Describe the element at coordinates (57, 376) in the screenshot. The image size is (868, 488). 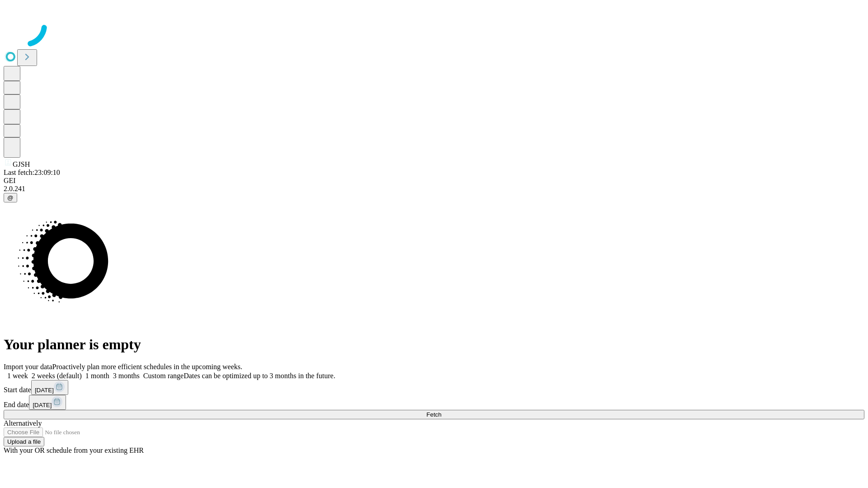
I see `span: 2 weeks (default)` at that location.